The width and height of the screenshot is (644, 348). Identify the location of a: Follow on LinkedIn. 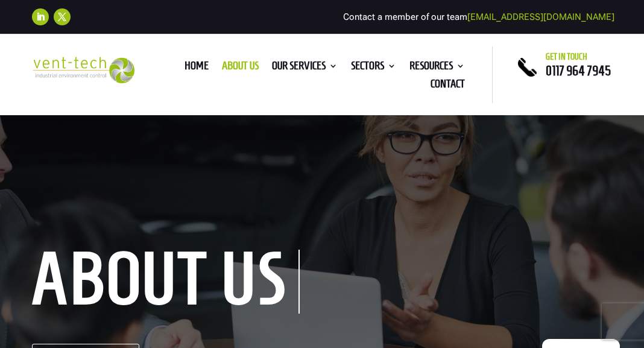
(41, 17).